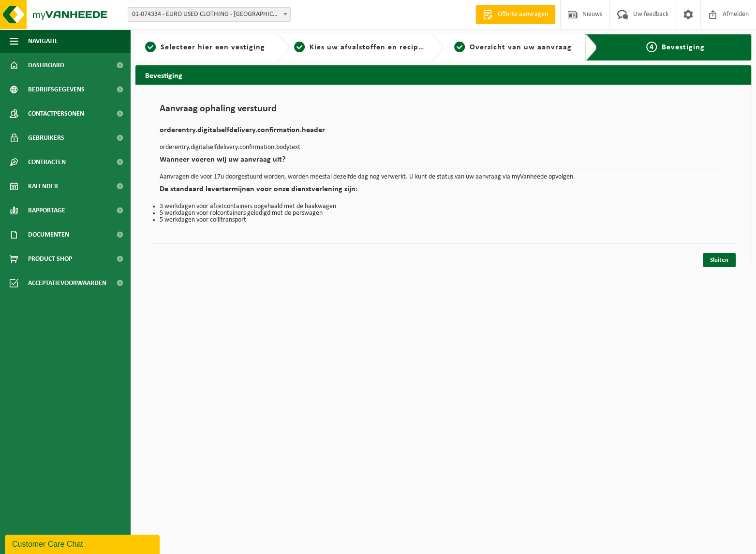 Image resolution: width=756 pixels, height=554 pixels. What do you see at coordinates (48, 234) in the screenshot?
I see `span: Documenten` at bounding box center [48, 234].